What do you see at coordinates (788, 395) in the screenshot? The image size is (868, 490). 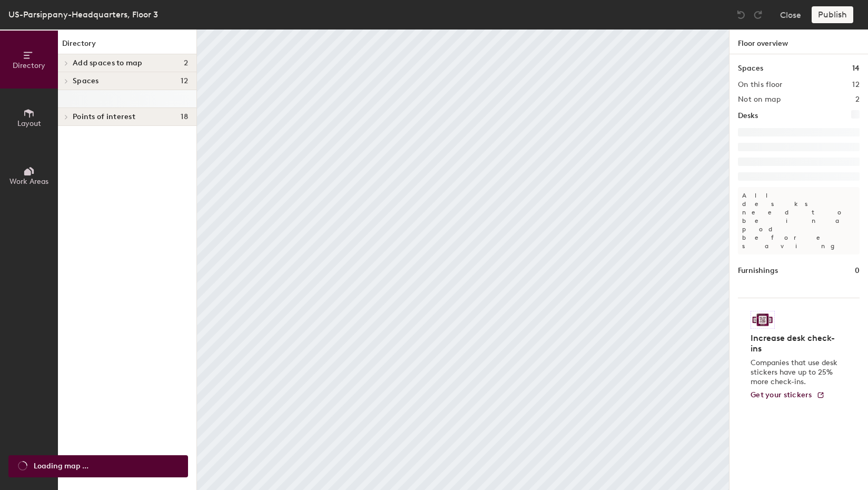 I see `a: Get your stickers` at bounding box center [788, 395].